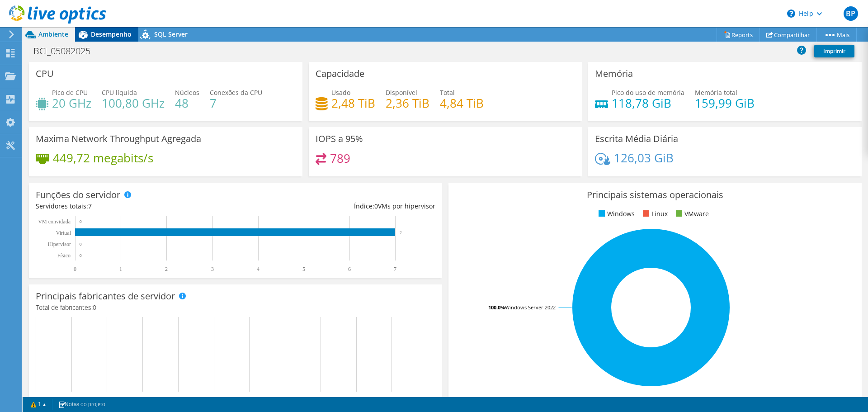 This screenshot has width=868, height=412. What do you see at coordinates (45, 74) in the screenshot?
I see `h3: CPU` at bounding box center [45, 74].